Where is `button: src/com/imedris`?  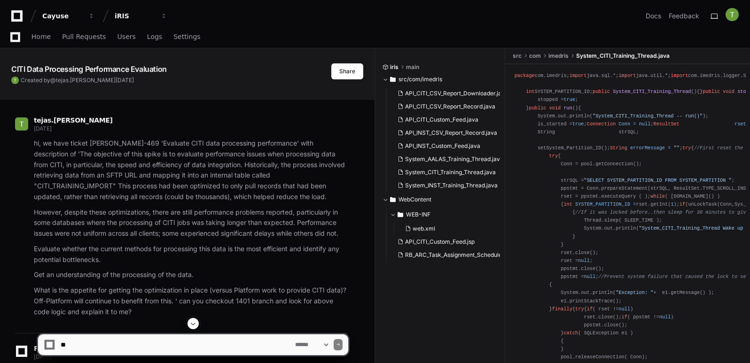 button: src/com/imedris is located at coordinates (440, 79).